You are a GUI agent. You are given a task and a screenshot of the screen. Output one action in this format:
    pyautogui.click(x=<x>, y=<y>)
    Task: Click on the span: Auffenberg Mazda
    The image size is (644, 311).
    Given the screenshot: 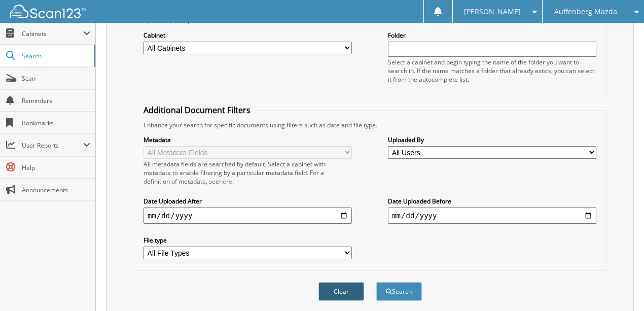 What is the action you would take?
    pyautogui.click(x=585, y=12)
    